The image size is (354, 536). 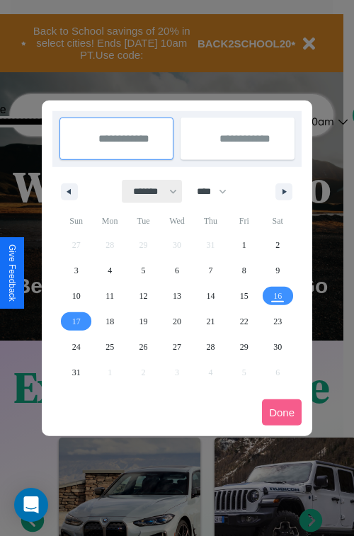 What do you see at coordinates (76, 270) in the screenshot?
I see `button: 3` at bounding box center [76, 270].